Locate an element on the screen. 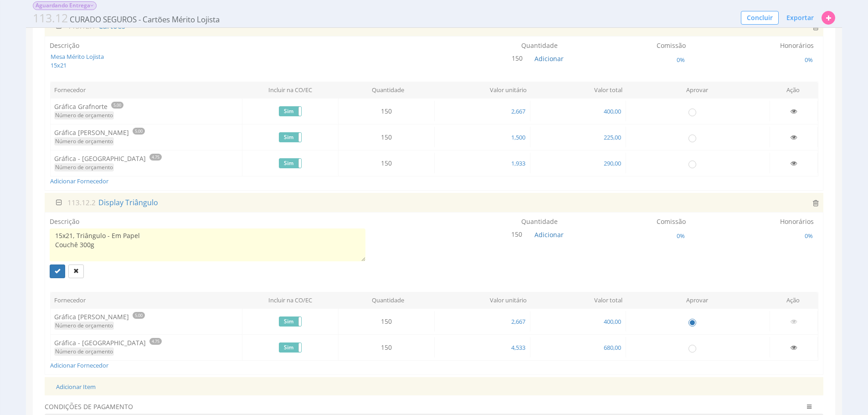  span: CONDIÇÕES DE PAGAMENTO is located at coordinates (401, 406).